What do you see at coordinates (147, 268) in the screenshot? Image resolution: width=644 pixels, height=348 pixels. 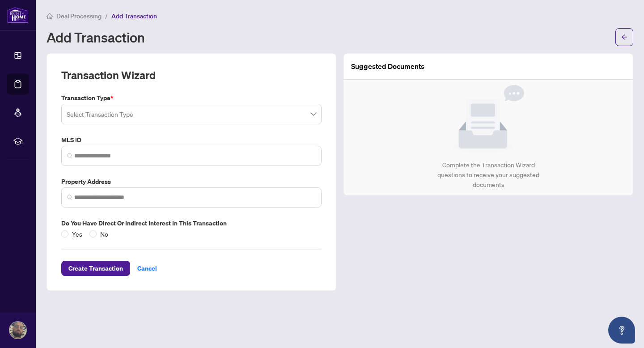 I see `span: Cancel` at bounding box center [147, 268].